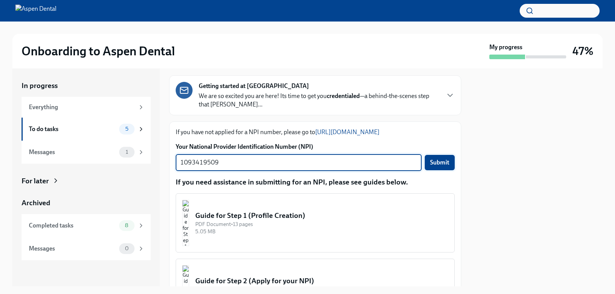 The height and width of the screenshot is (294, 615). Describe the element at coordinates (86, 86) in the screenshot. I see `div: In progress` at that location.